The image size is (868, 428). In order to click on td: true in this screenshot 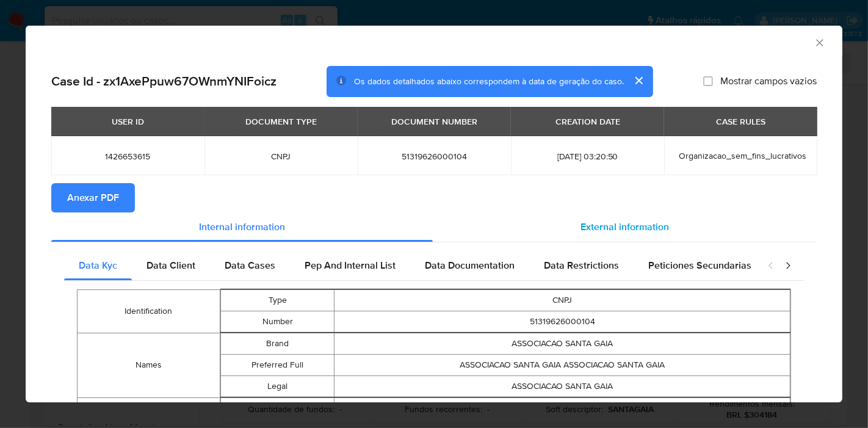, I will do `click(562, 408)`.